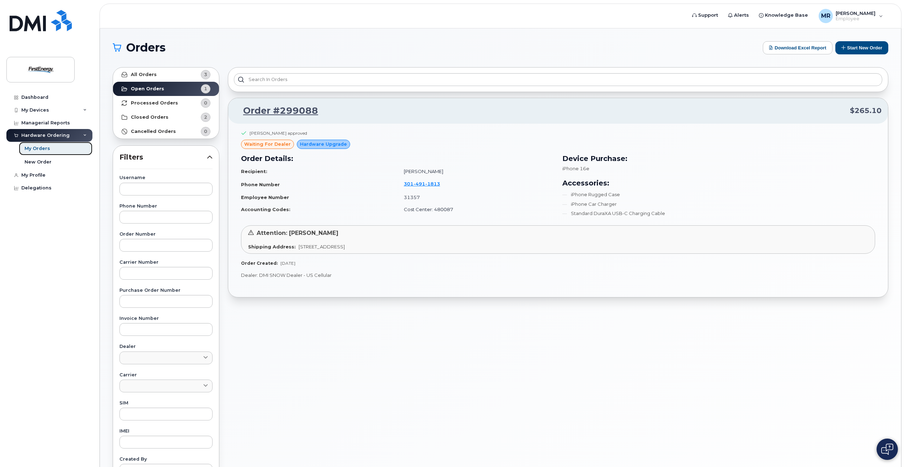 Image resolution: width=905 pixels, height=467 pixels. I want to click on li: iPhone Rugged Case, so click(719, 194).